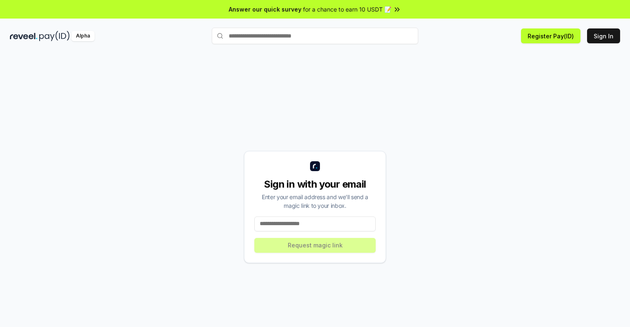 The height and width of the screenshot is (327, 630). What do you see at coordinates (83, 36) in the screenshot?
I see `div: Alpha` at bounding box center [83, 36].